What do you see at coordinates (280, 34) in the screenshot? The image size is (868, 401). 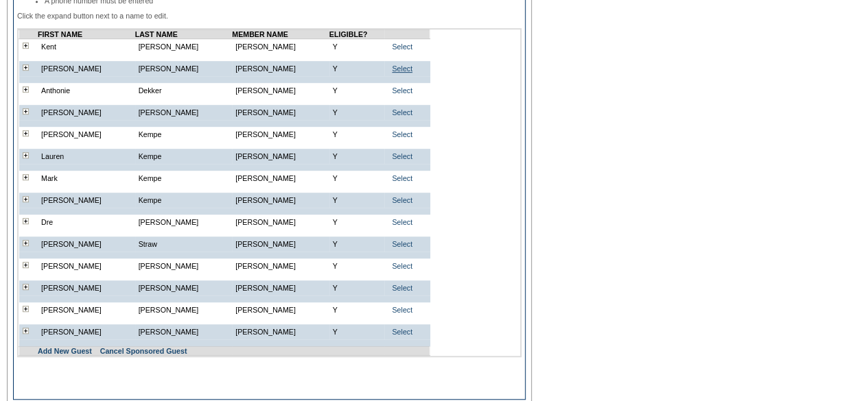 I see `td: MEMBER NAME` at bounding box center [280, 34].